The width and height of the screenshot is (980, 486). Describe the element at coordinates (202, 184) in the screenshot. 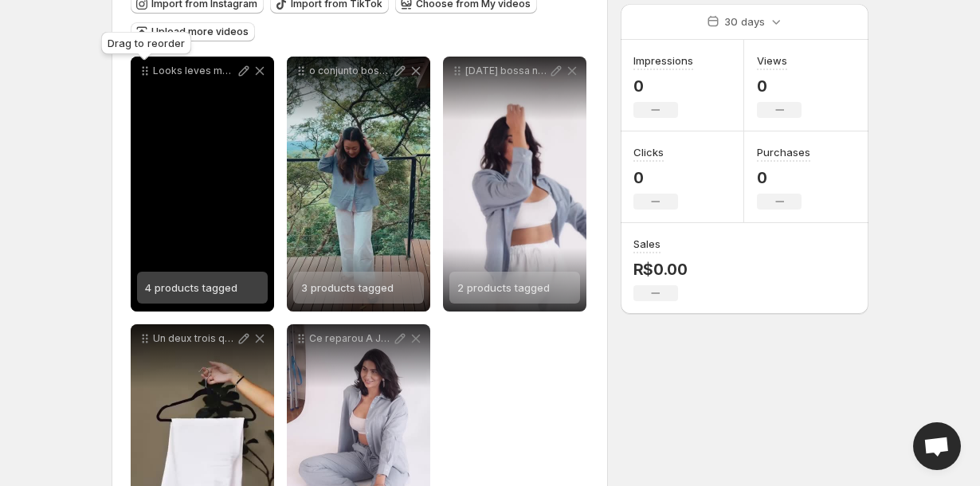

I see `div: Looks leves movimentos espontneos e boas vibraes sobre isso Porque roupa boa tambm aquela que [PE...` at that location.